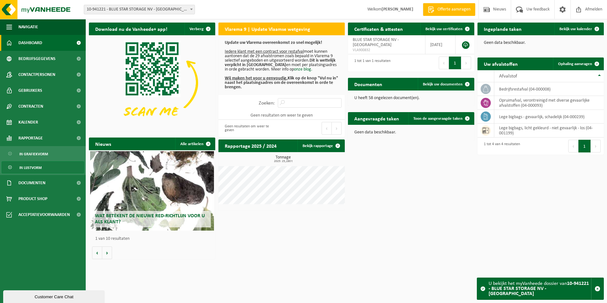 The image size is (607, 303). Describe the element at coordinates (30, 138) in the screenshot. I see `span: Rapportage` at that location.